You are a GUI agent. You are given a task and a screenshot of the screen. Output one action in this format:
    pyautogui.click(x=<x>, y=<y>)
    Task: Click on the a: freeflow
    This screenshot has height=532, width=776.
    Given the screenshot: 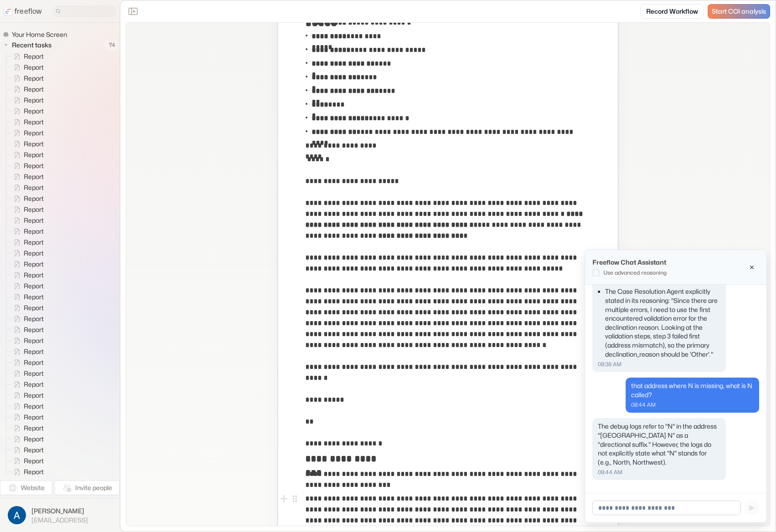 What is the action you would take?
    pyautogui.click(x=23, y=11)
    